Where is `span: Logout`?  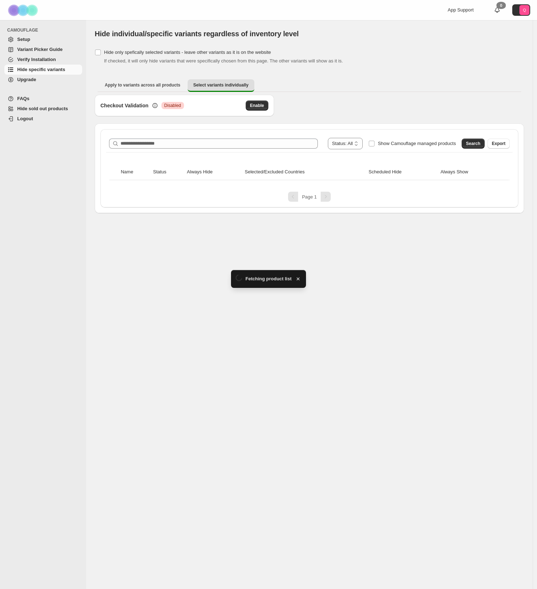 span: Logout is located at coordinates (25, 118).